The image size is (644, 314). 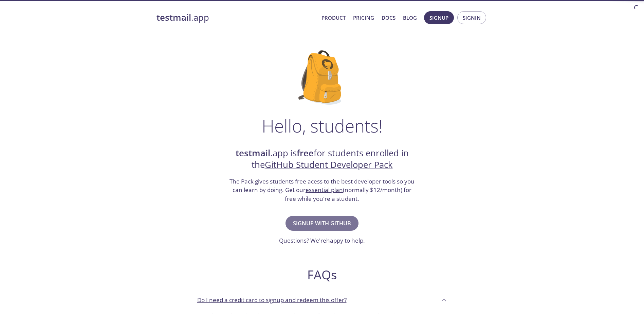 What do you see at coordinates (322, 223) in the screenshot?
I see `span: Signup with GitHub` at bounding box center [322, 223].